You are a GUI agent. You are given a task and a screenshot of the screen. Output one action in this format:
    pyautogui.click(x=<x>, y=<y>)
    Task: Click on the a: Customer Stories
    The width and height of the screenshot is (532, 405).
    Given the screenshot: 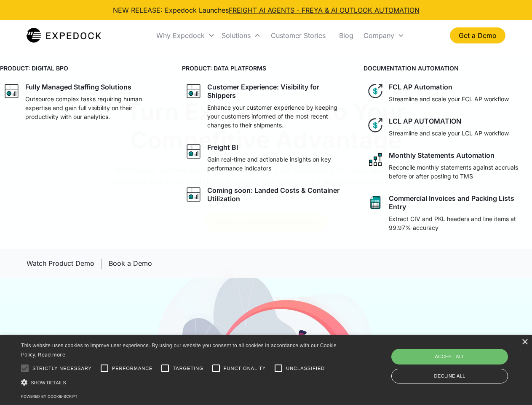 What is the action you would take?
    pyautogui.click(x=298, y=36)
    